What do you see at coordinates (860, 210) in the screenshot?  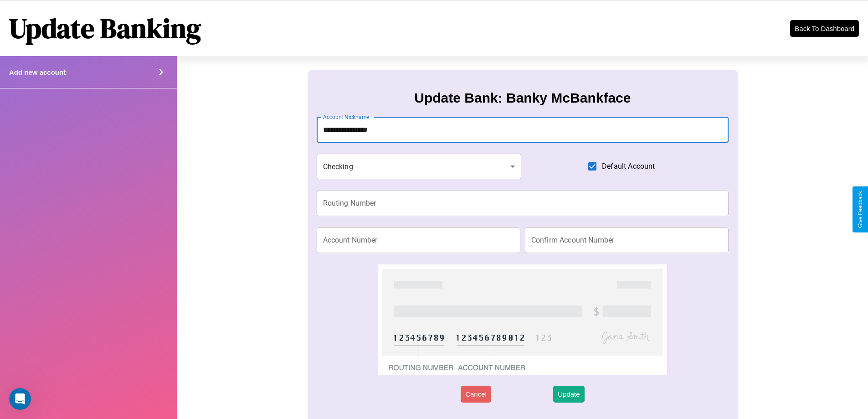 I see `div: Give Feedback` at bounding box center [860, 210].